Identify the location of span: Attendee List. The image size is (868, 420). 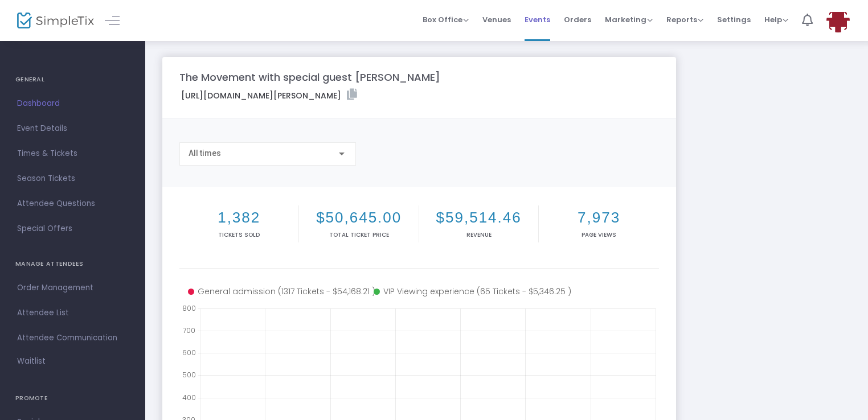
(72, 313).